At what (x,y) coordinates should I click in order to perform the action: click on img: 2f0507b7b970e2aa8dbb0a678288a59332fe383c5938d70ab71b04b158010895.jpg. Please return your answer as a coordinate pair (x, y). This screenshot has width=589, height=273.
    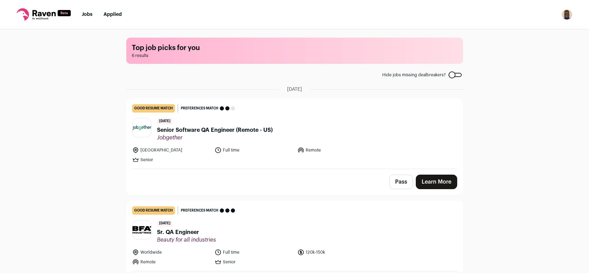
    Looking at the image, I should click on (142, 127).